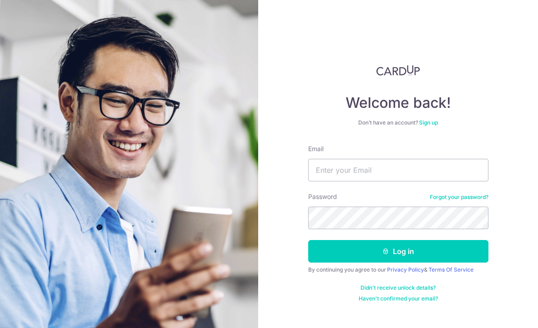  I want to click on a: Haven't confirmed your email?, so click(398, 298).